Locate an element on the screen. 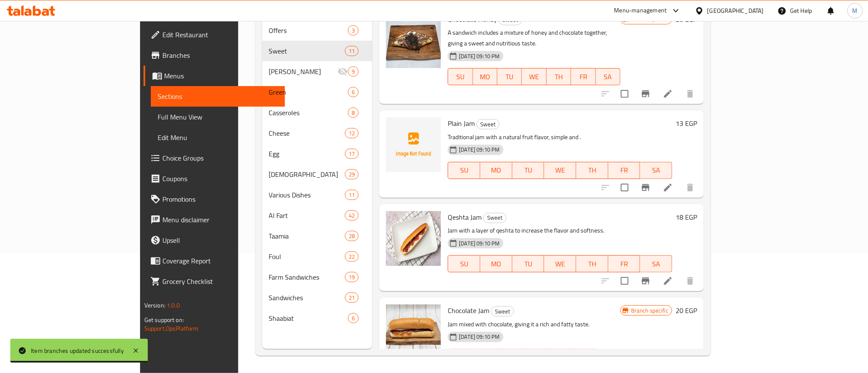 The width and height of the screenshot is (868, 373). svg: Inactive section is located at coordinates (342, 72).